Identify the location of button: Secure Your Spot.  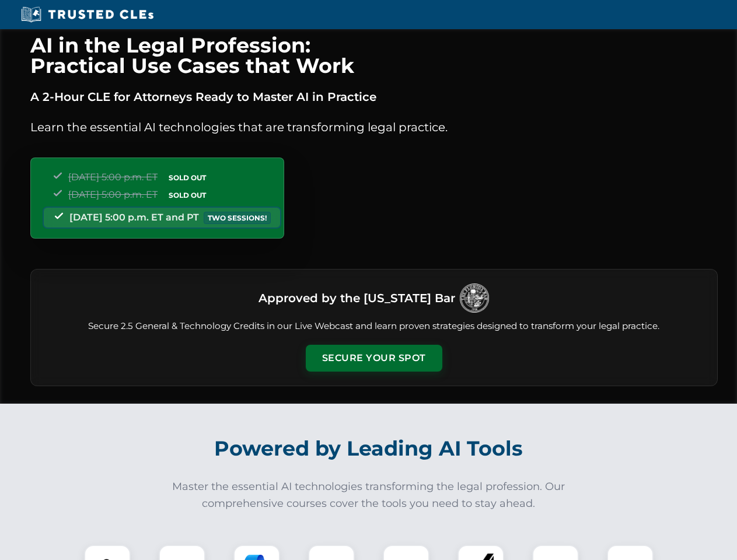
(374, 358).